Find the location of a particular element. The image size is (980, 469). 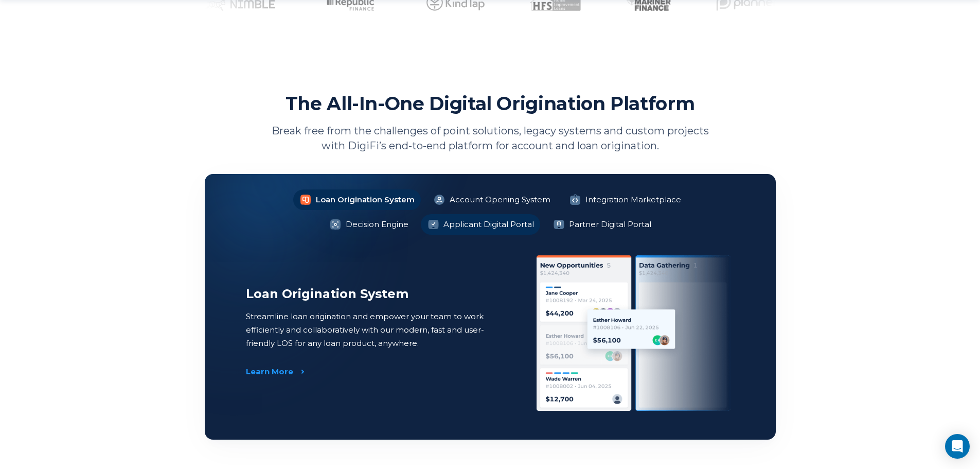

div: Learn More is located at coordinates (270, 372).